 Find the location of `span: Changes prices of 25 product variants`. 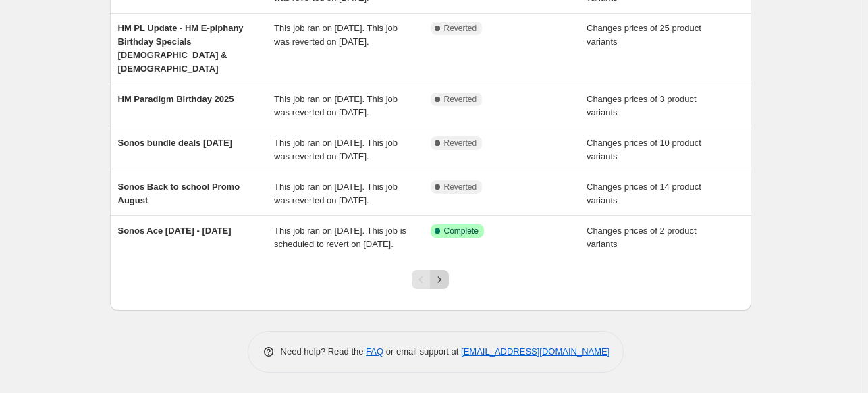

span: Changes prices of 25 product variants is located at coordinates (644, 35).